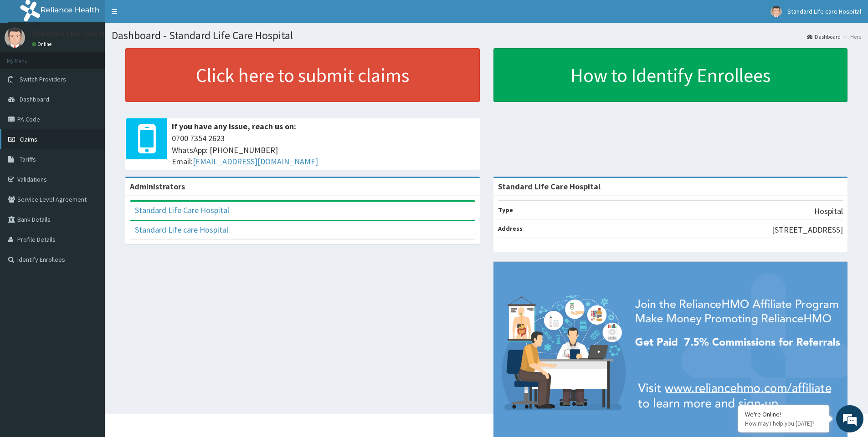  Describe the element at coordinates (182, 210) in the screenshot. I see `a: Standard Life Care Hospital` at that location.